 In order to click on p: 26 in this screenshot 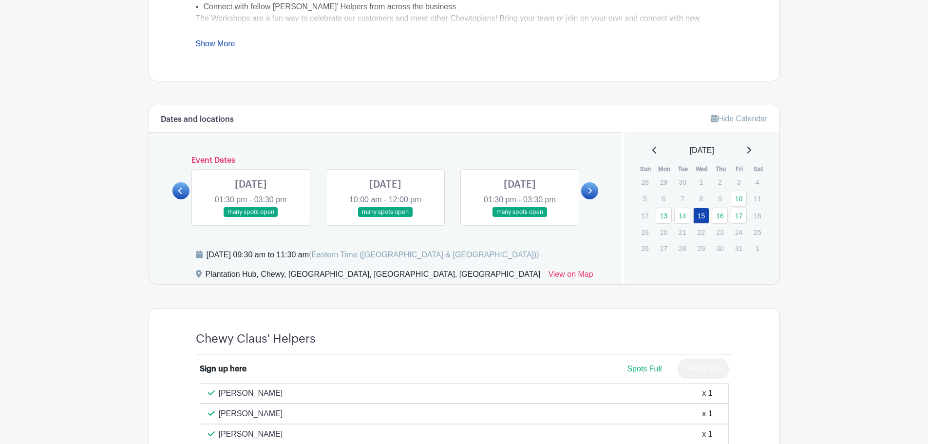, I will do `click(645, 248)`.